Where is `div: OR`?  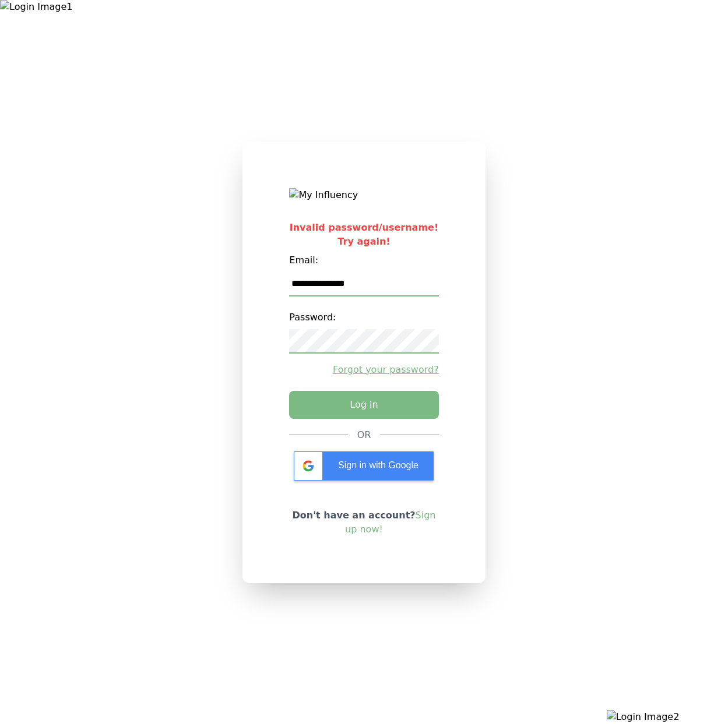
div: OR is located at coordinates (364, 435).